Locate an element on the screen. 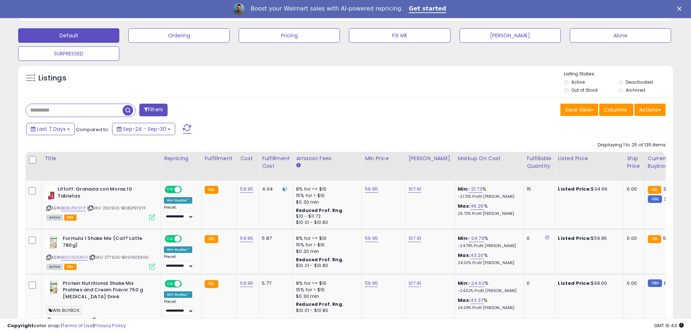 The width and height of the screenshot is (691, 333). div: $34.69 is located at coordinates (588, 189).